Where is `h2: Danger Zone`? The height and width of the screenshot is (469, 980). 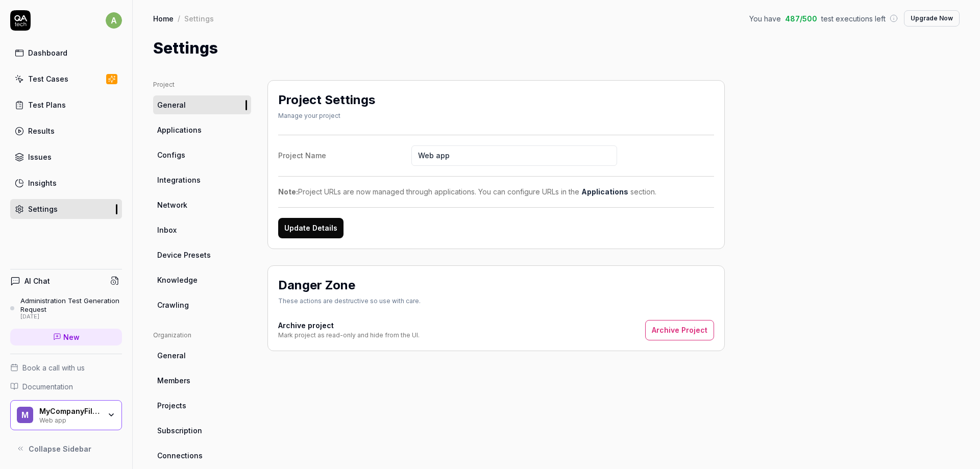 h2: Danger Zone is located at coordinates (316, 286).